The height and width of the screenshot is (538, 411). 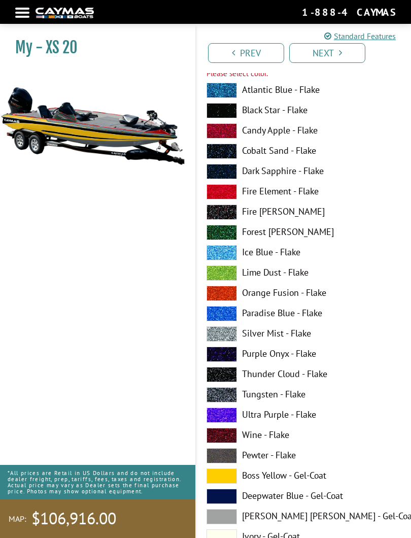 I want to click on p: *All prices are Retail in US Dollars and do not include dealer freight, prep, tariffs, fees, taxe..., so click(x=98, y=482).